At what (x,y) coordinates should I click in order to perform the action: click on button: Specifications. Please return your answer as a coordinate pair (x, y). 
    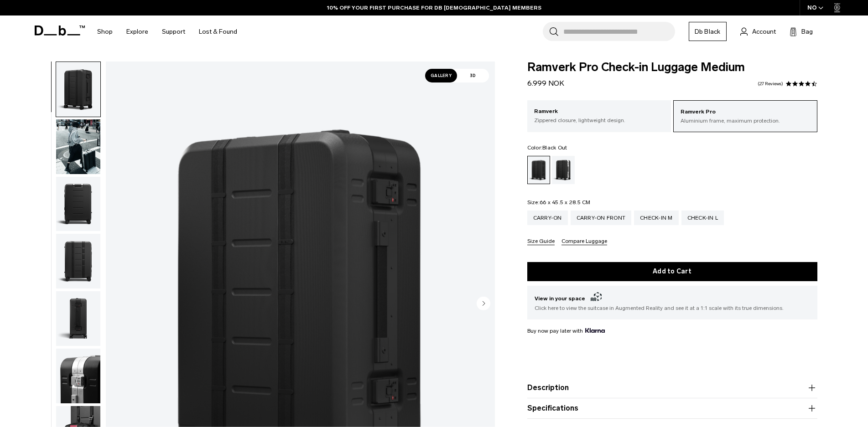
    Looking at the image, I should click on (672, 408).